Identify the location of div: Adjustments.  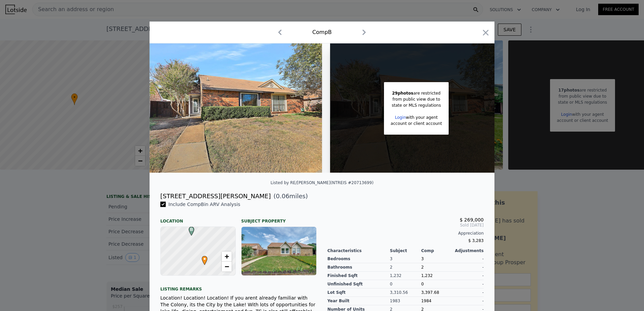
(468, 251).